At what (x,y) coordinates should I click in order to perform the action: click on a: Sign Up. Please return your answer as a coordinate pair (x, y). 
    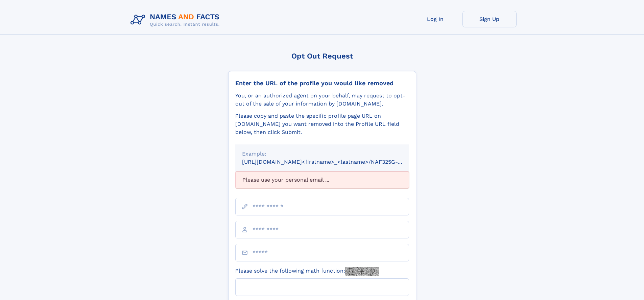
    Looking at the image, I should click on (489, 19).